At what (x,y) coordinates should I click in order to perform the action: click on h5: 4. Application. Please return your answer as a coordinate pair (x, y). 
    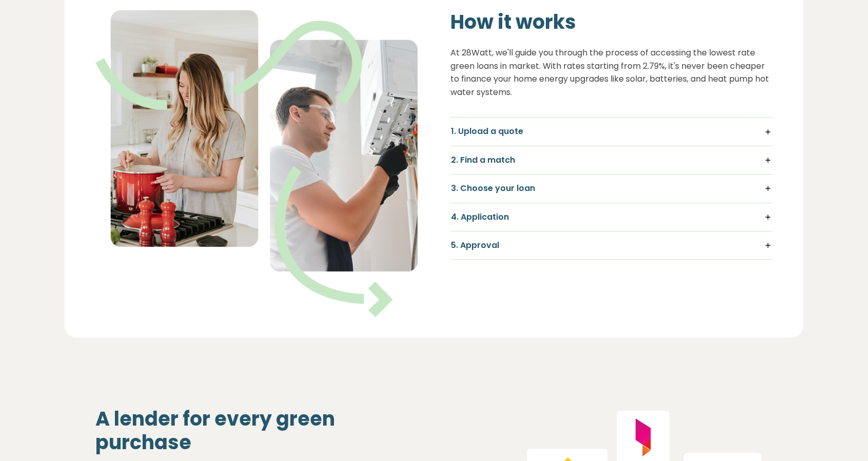
    Looking at the image, I should click on (612, 217).